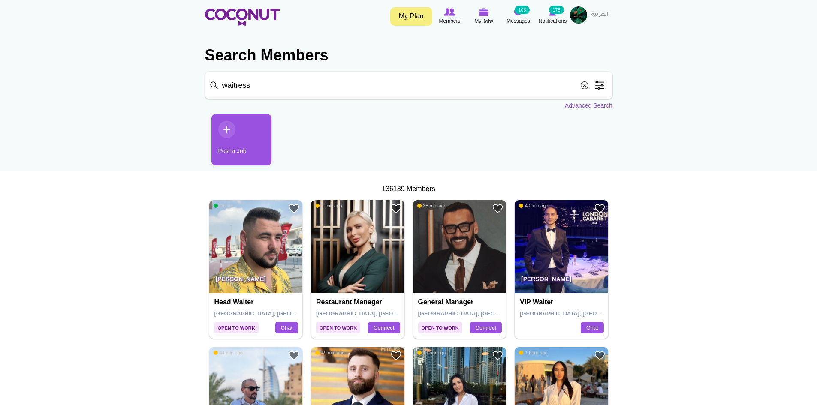 This screenshot has width=817, height=405. I want to click on img: Notifications, so click(552, 12).